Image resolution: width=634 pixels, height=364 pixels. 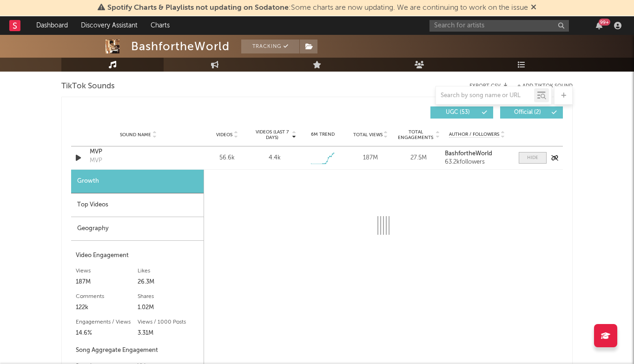 I want to click on a: Discovery Assistant, so click(x=109, y=26).